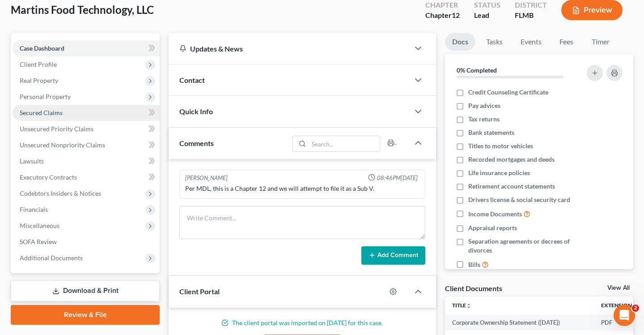 This screenshot has width=644, height=335. What do you see at coordinates (487, 15) in the screenshot?
I see `div: Lead` at bounding box center [487, 15].